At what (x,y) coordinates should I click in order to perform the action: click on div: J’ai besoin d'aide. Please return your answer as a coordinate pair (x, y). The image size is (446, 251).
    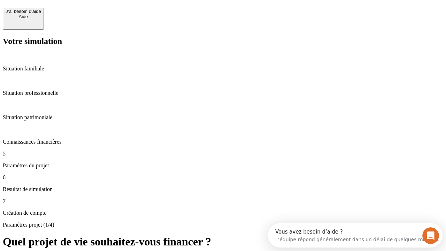
    Looking at the image, I should click on (23, 11).